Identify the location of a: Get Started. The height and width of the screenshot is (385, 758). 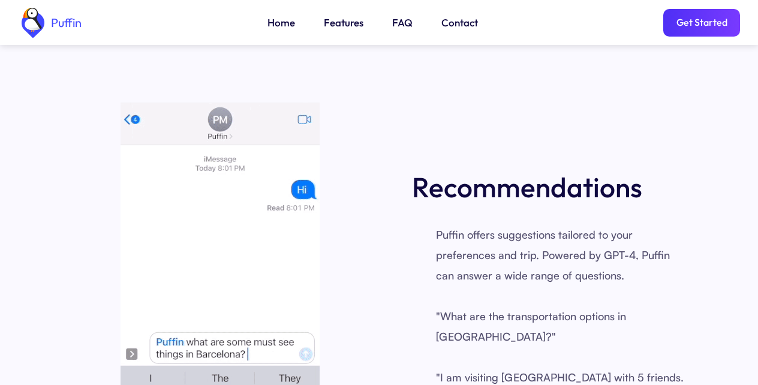
(702, 23).